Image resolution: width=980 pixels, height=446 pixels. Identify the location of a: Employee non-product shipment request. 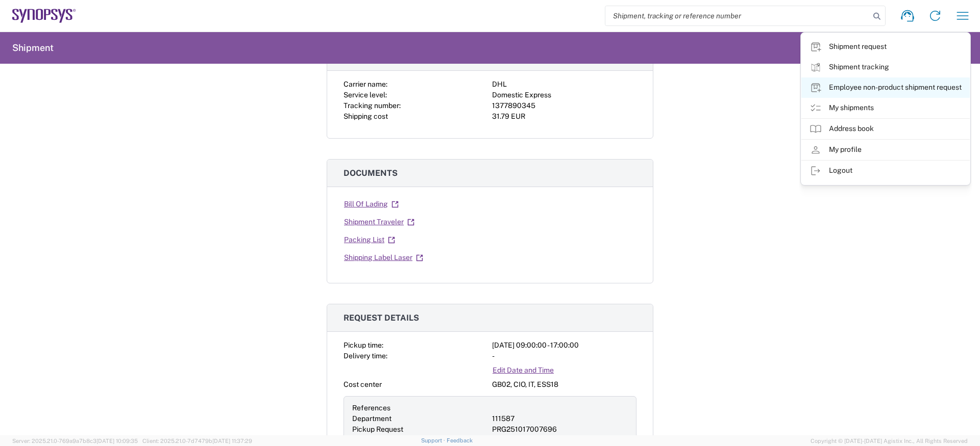
(885, 88).